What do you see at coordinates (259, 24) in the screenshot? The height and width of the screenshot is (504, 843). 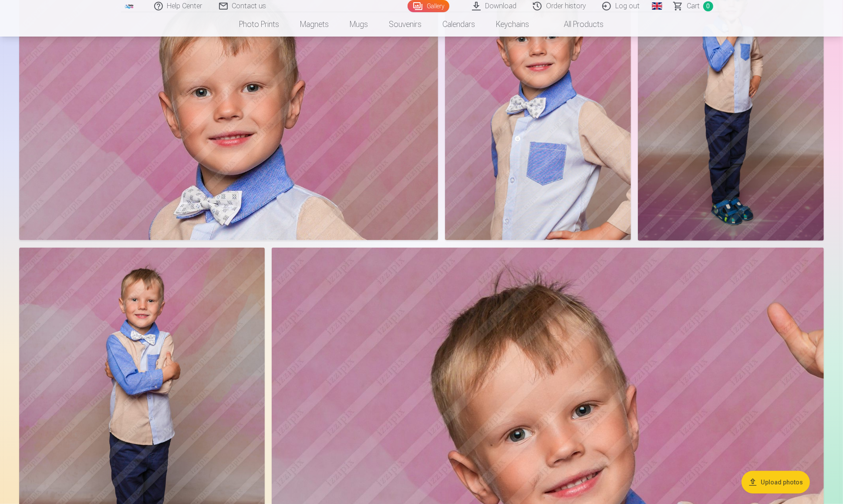 I see `a: Photo prints` at bounding box center [259, 24].